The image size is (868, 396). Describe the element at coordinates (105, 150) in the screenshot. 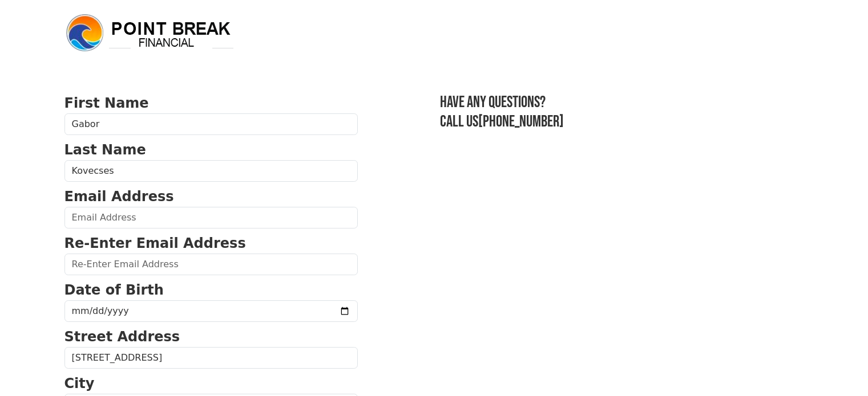

I see `strong: Last Name` at that location.